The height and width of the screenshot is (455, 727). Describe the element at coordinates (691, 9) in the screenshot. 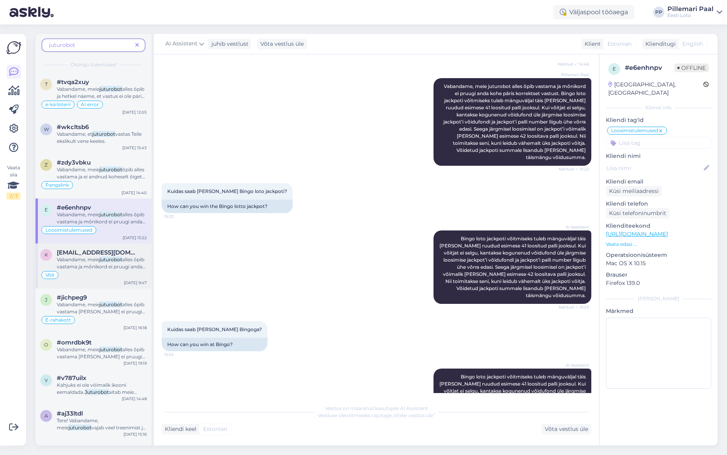

I see `div: Pillemari Paal` at that location.